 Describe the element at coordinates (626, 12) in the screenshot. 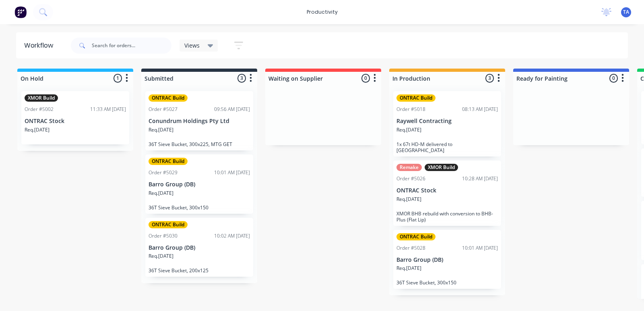

I see `span: TA` at that location.